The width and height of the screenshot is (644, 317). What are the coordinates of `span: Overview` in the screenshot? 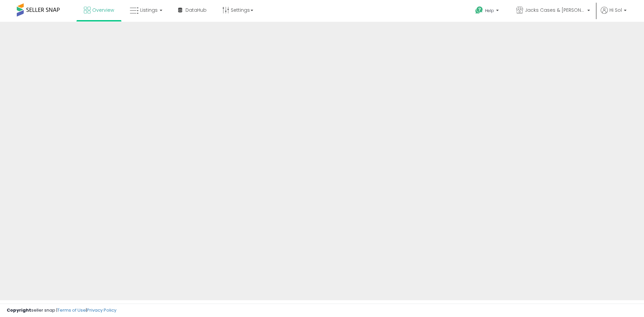 It's located at (103, 10).